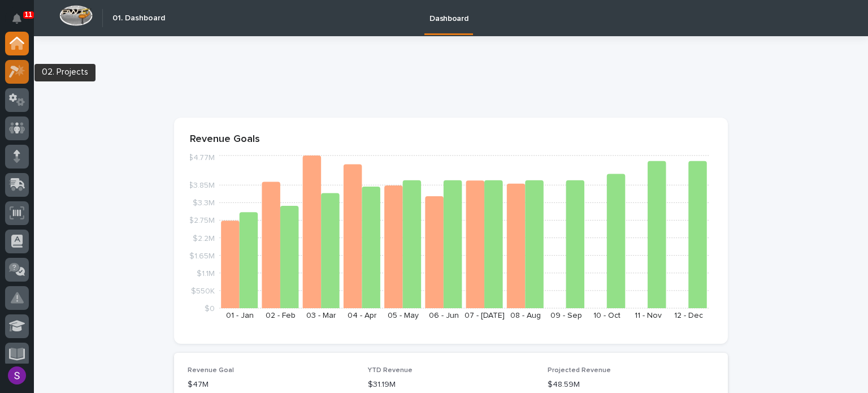 The height and width of the screenshot is (393, 868). Describe the element at coordinates (579, 370) in the screenshot. I see `span: Projected Revenue` at that location.